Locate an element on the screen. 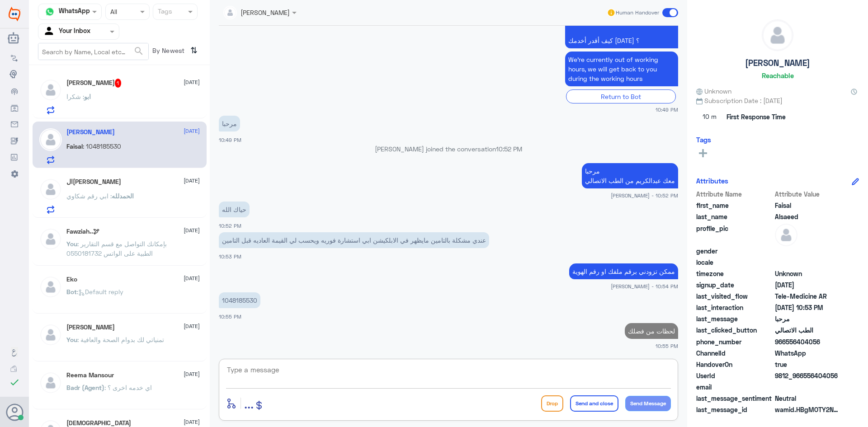  span: Alsaeed is located at coordinates (807, 217).